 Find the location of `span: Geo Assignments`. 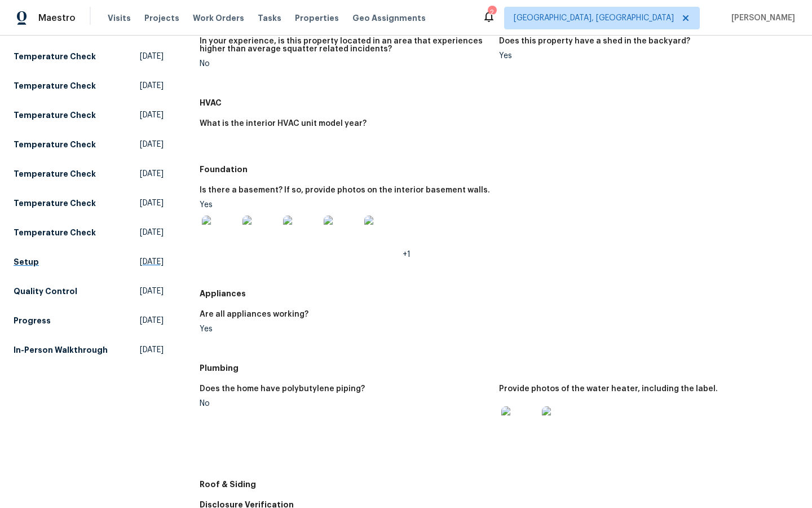

span: Geo Assignments is located at coordinates (389, 18).